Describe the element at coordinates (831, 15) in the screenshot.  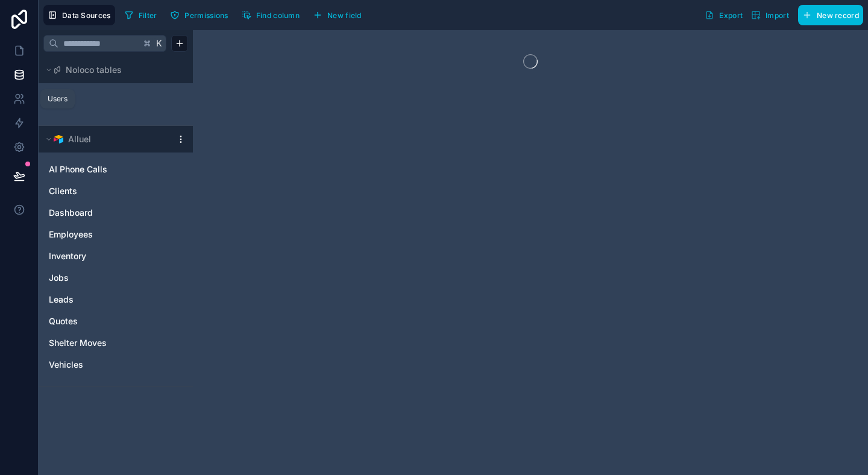
I see `button: New record` at that location.